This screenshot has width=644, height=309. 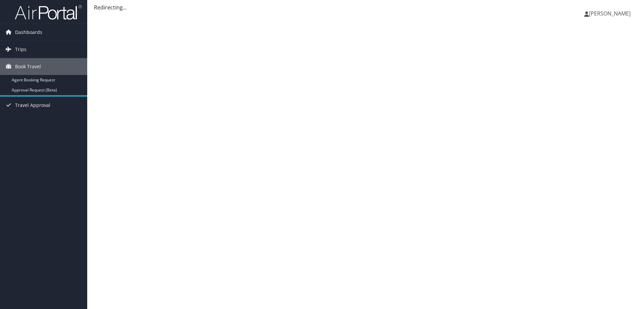 I want to click on img: airportal-logo.png, so click(x=48, y=12).